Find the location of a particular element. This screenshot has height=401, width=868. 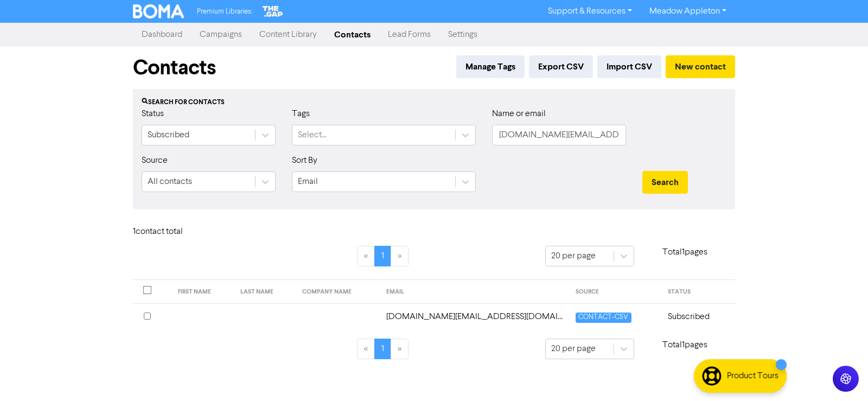

label: Status is located at coordinates (153, 114).